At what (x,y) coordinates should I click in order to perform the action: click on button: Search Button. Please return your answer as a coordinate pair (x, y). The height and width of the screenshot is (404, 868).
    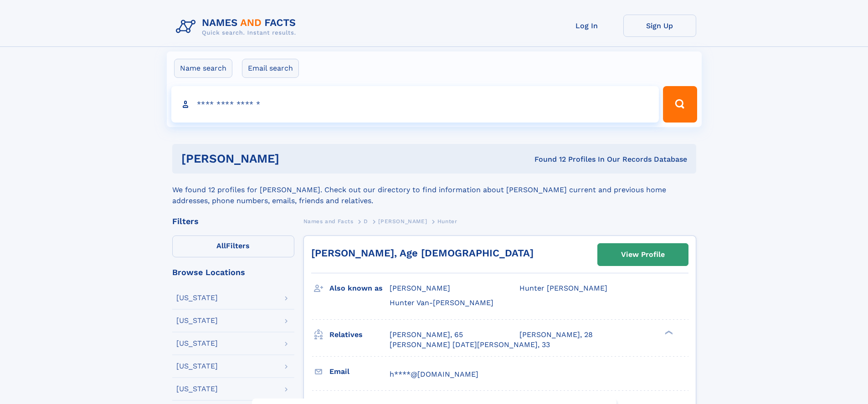
    Looking at the image, I should click on (680, 104).